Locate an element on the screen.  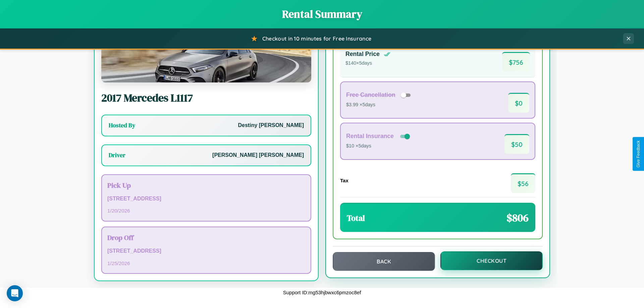
h3: Pick Up is located at coordinates (206, 185).